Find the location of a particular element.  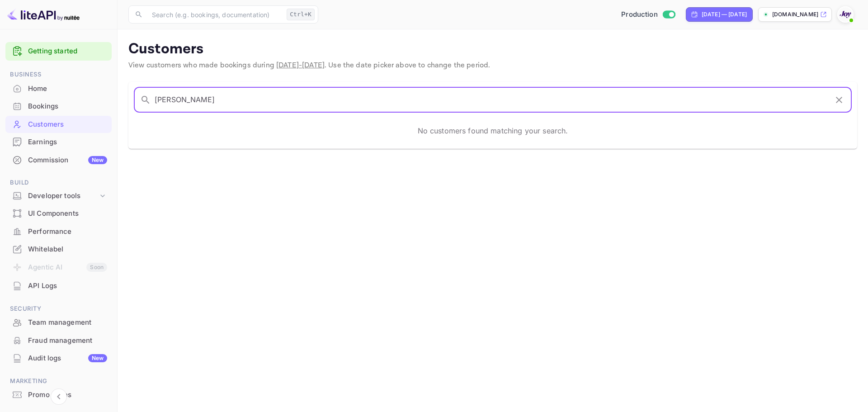

div: Ctrl+K is located at coordinates (301, 15).